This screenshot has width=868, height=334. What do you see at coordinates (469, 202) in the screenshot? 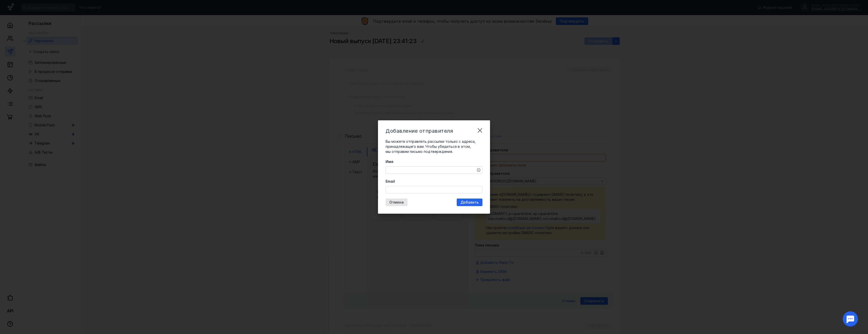
I see `button: Добавить` at bounding box center [469, 202].